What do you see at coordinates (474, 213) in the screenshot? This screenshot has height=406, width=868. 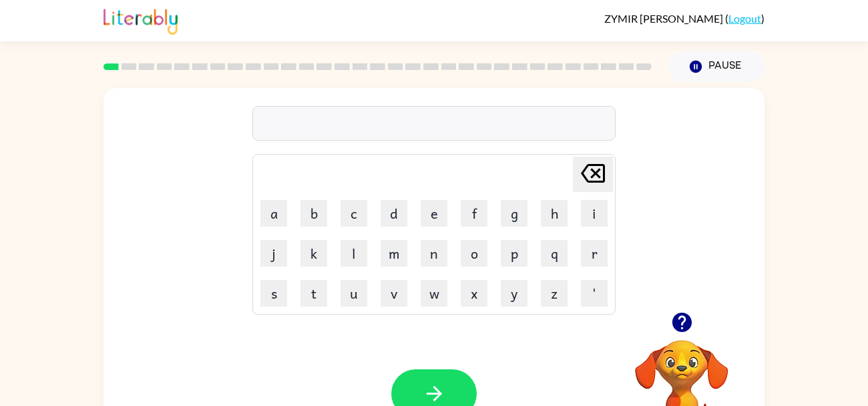 I see `button: f` at bounding box center [474, 213].